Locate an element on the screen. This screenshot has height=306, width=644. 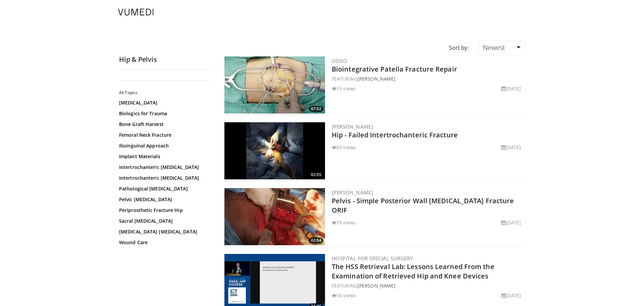
a: Newest is located at coordinates (502, 47).